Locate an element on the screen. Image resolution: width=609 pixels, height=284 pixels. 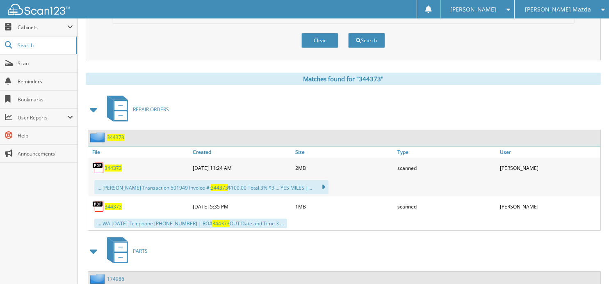
div: 1MB is located at coordinates (345, 206).